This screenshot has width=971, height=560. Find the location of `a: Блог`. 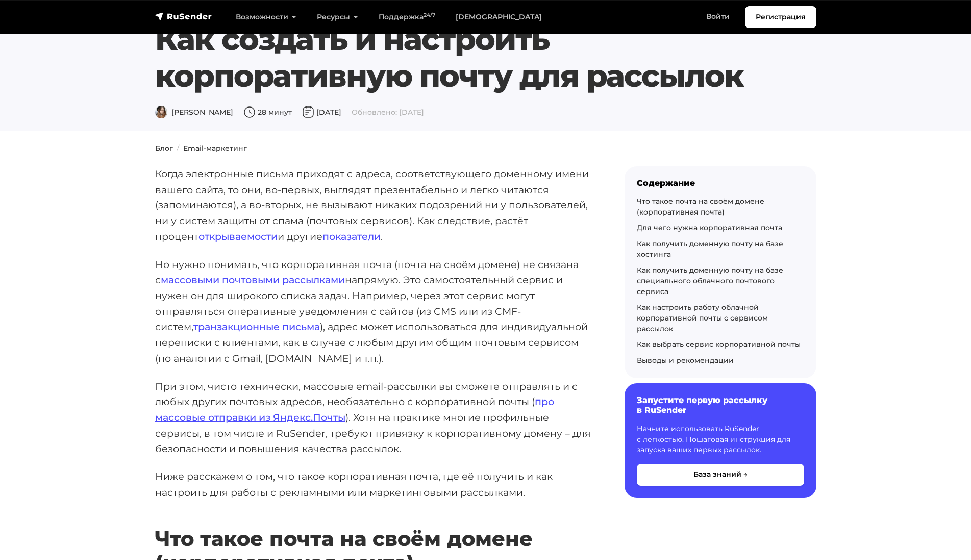

a: Блог is located at coordinates (164, 149).